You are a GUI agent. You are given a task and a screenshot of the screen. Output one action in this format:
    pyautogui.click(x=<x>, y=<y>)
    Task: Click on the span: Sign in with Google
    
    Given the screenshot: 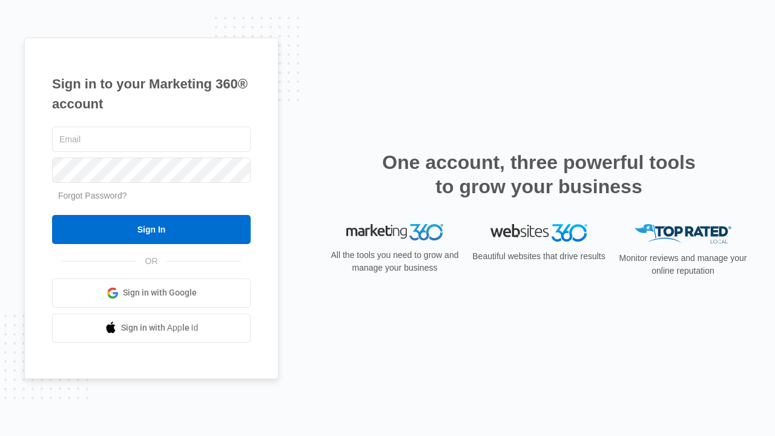 What is the action you would take?
    pyautogui.click(x=160, y=292)
    